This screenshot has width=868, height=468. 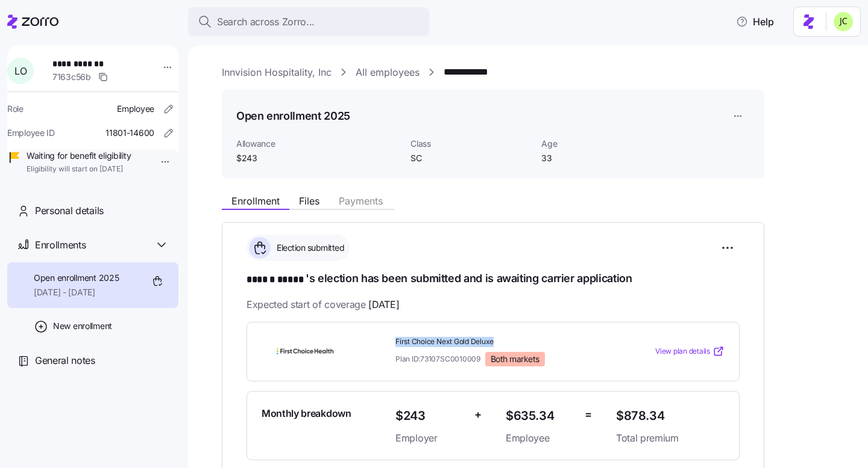 What do you see at coordinates (755, 21) in the screenshot?
I see `button: Help` at bounding box center [755, 21].